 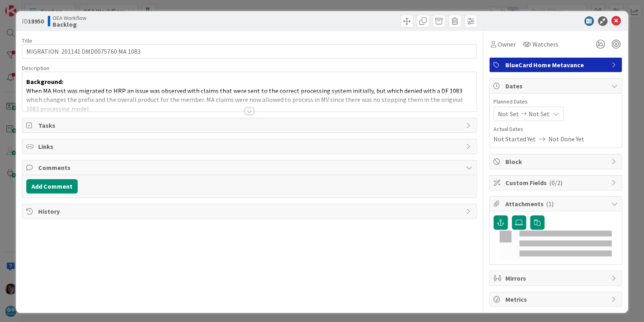 I want to click on span: Watchers, so click(x=545, y=44).